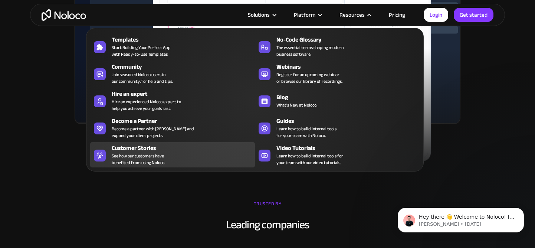 This screenshot has height=248, width=535. Describe the element at coordinates (436, 15) in the screenshot. I see `a: Login` at that location.